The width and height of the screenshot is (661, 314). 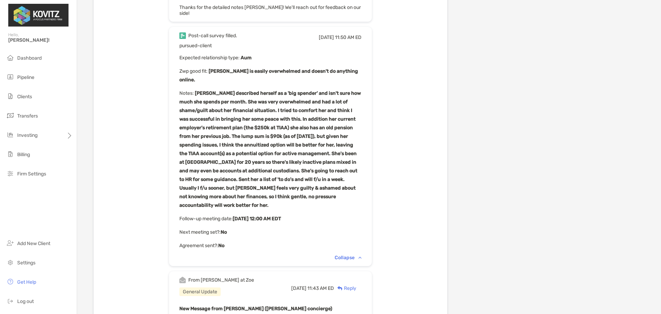 What do you see at coordinates (270, 245) in the screenshot?
I see `p: Agreement sent? :` at bounding box center [270, 245].